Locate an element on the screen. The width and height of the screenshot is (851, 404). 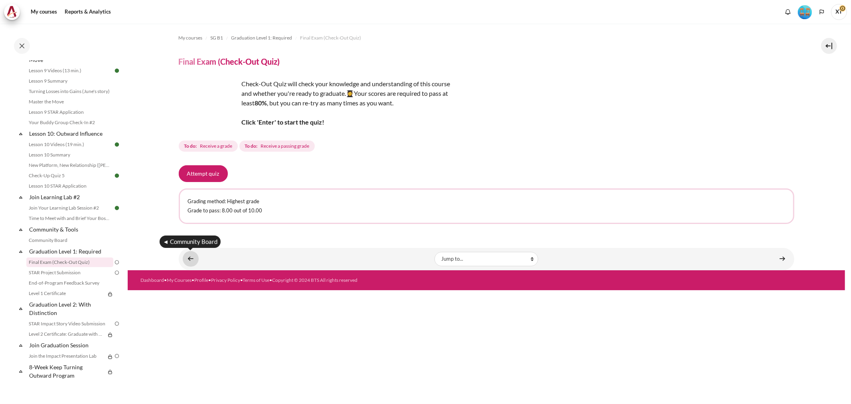
a: Lesson 9 Videos (13 min.) is located at coordinates (70, 71).